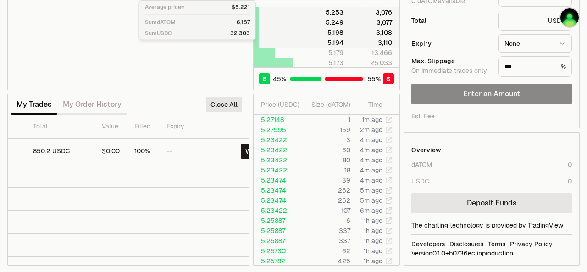 This screenshot has height=272, width=587. I want to click on span: S, so click(388, 79).